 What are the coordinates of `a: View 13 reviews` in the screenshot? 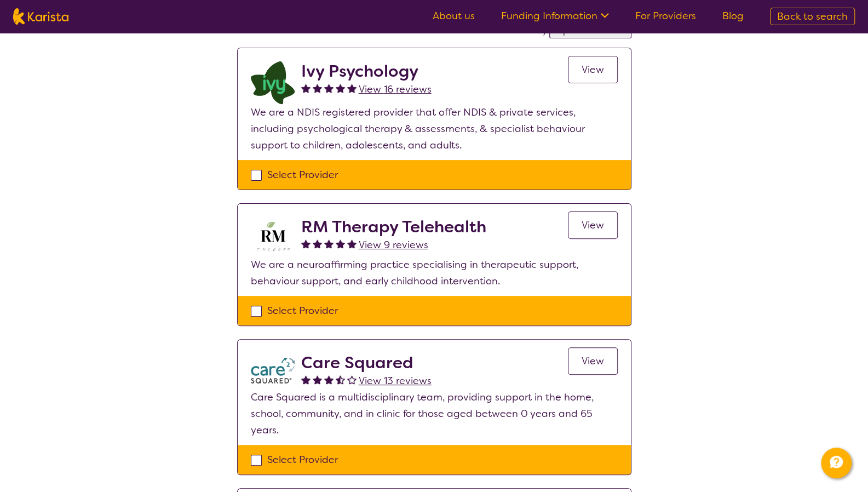 It's located at (395, 380).